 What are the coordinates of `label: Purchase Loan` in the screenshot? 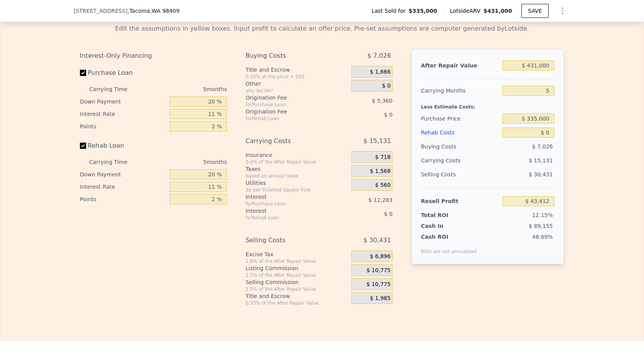 It's located at (123, 73).